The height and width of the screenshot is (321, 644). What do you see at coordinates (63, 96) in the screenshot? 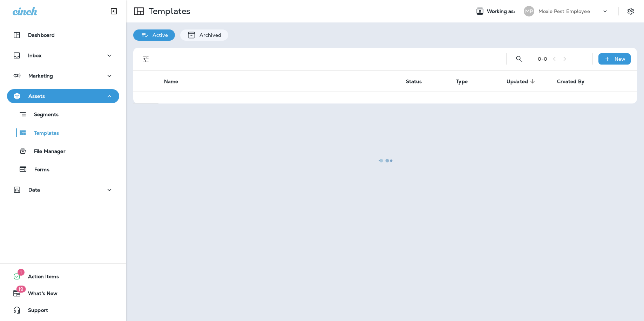
I see `button: Assets` at bounding box center [63, 96].